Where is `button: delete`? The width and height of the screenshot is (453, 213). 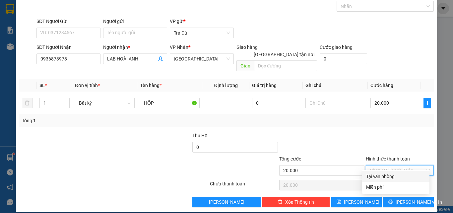 button: delete is located at coordinates (27, 103).